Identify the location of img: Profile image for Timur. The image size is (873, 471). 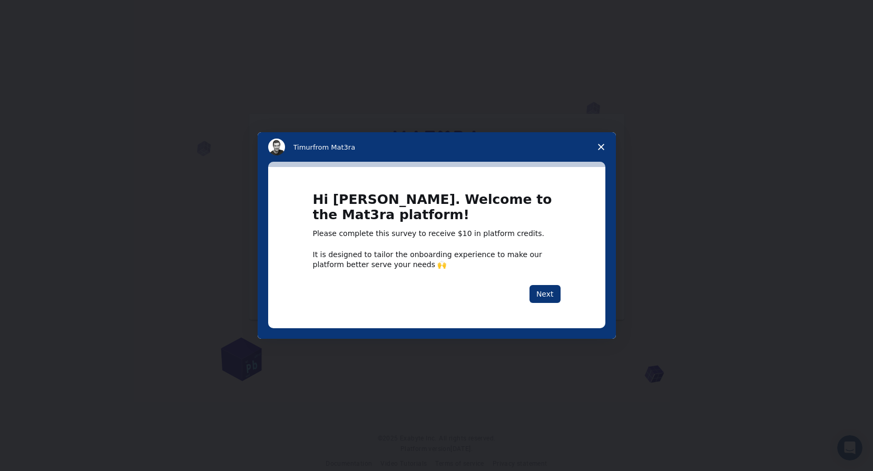
(277, 147).